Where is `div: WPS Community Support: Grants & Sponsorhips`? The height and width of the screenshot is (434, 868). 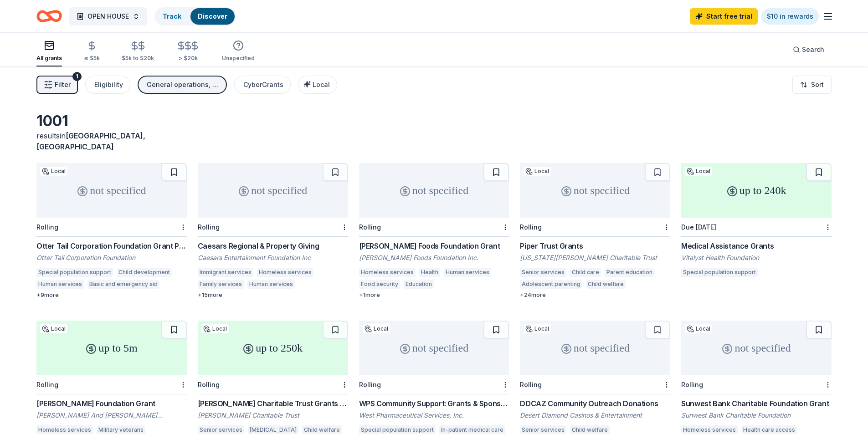 div: WPS Community Support: Grants & Sponsorhips is located at coordinates (434, 403).